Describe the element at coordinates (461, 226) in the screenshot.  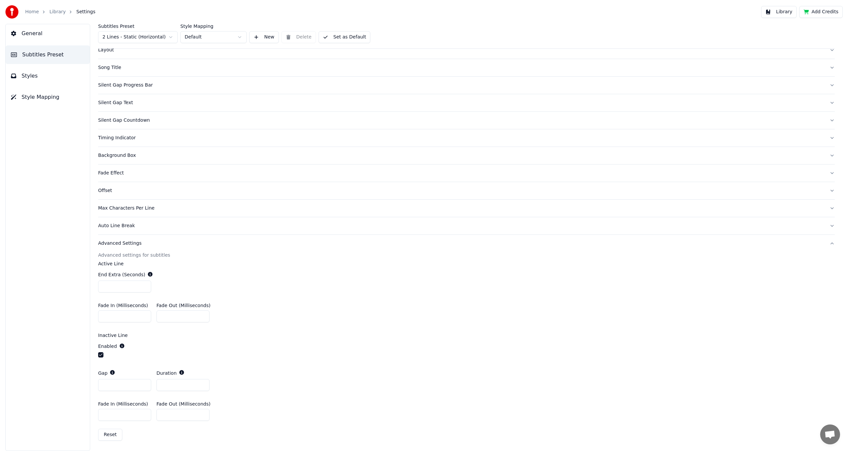
I see `div: Auto Line Break` at that location.